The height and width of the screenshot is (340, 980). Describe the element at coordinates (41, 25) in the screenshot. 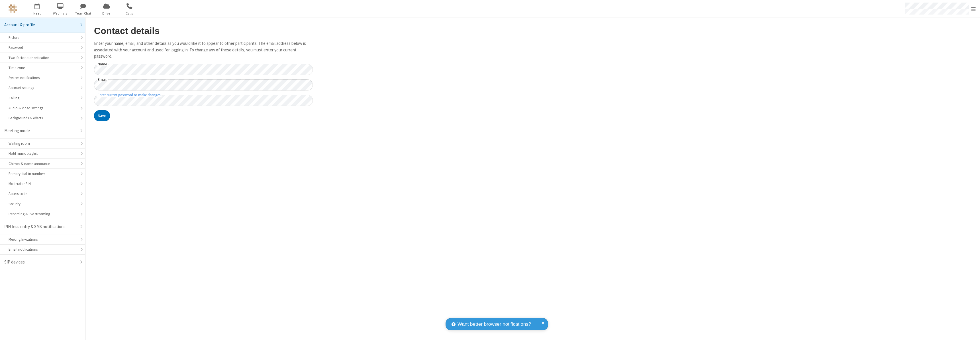

I see `div: Account & profile` at that location.